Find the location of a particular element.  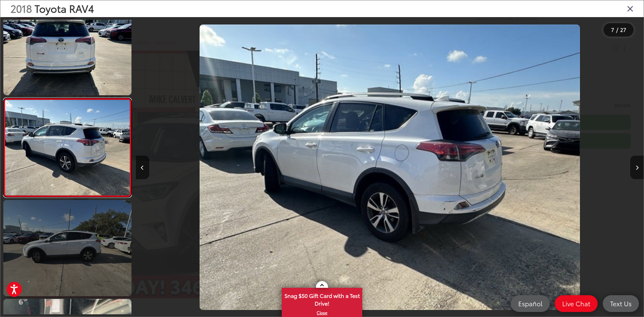

button: Next image is located at coordinates (637, 168).